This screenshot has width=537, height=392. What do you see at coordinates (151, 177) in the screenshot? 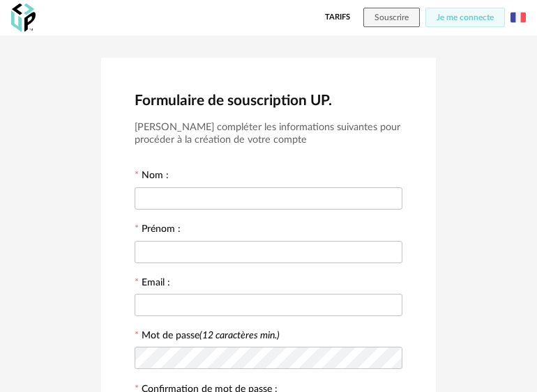
I see `label: Nom :` at bounding box center [151, 177].